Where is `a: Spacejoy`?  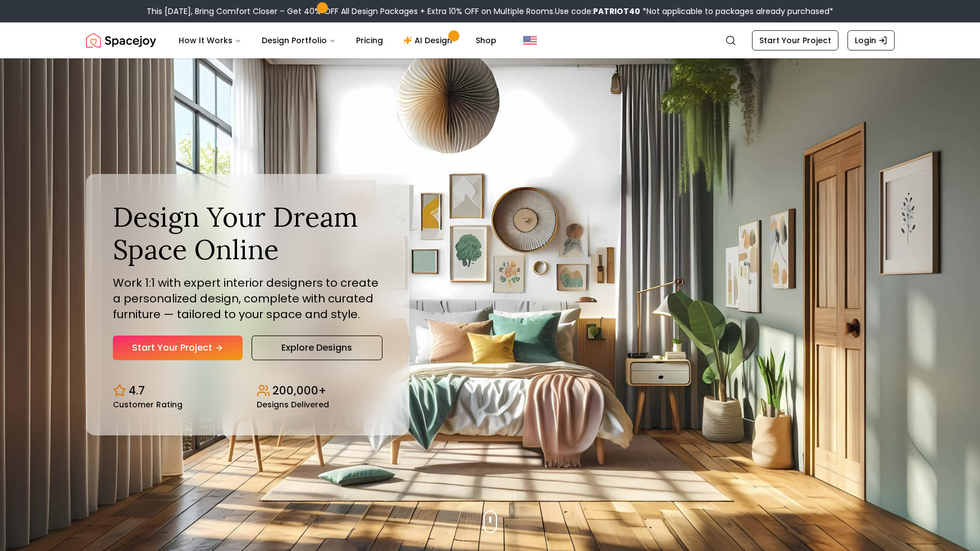
a: Spacejoy is located at coordinates (120, 41).